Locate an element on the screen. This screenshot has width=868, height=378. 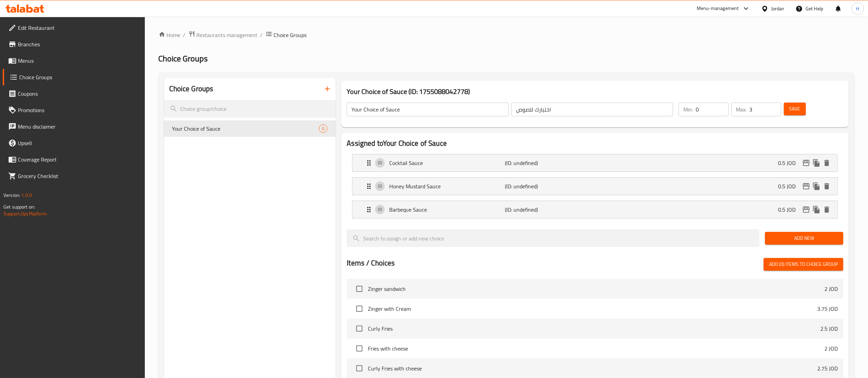
span: H is located at coordinates (857, 9).